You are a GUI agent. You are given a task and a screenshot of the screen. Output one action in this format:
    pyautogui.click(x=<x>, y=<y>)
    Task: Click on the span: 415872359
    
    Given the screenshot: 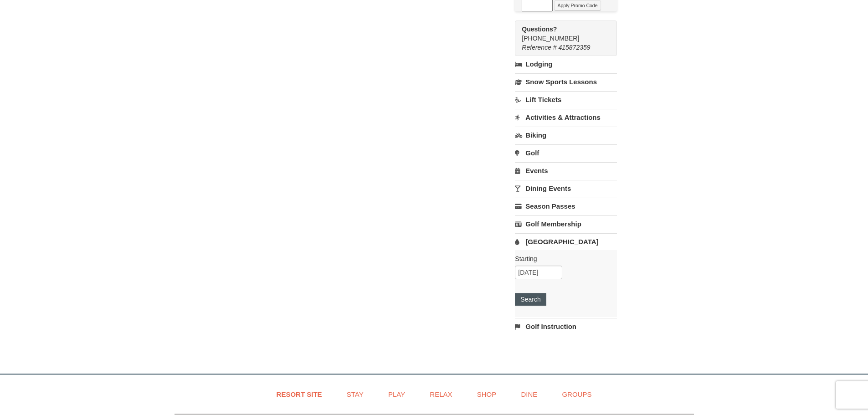 What is the action you would take?
    pyautogui.click(x=574, y=48)
    